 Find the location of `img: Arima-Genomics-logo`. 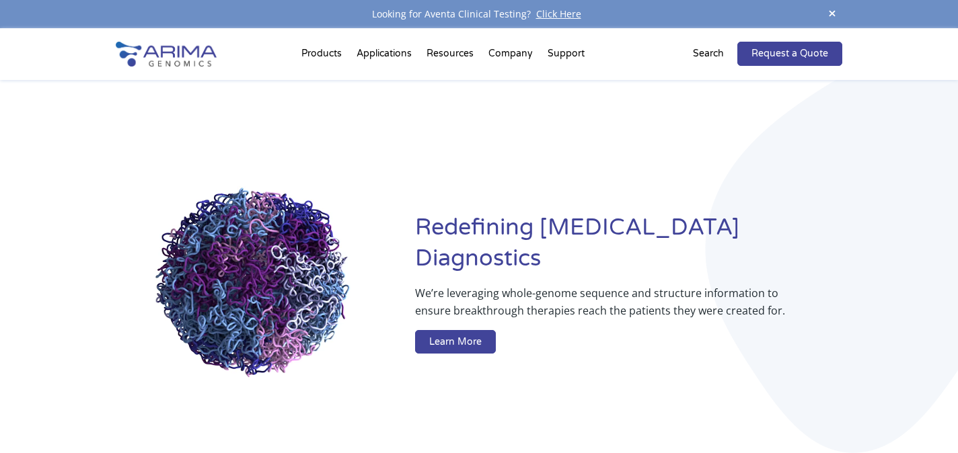

img: Arima-Genomics-logo is located at coordinates (166, 54).